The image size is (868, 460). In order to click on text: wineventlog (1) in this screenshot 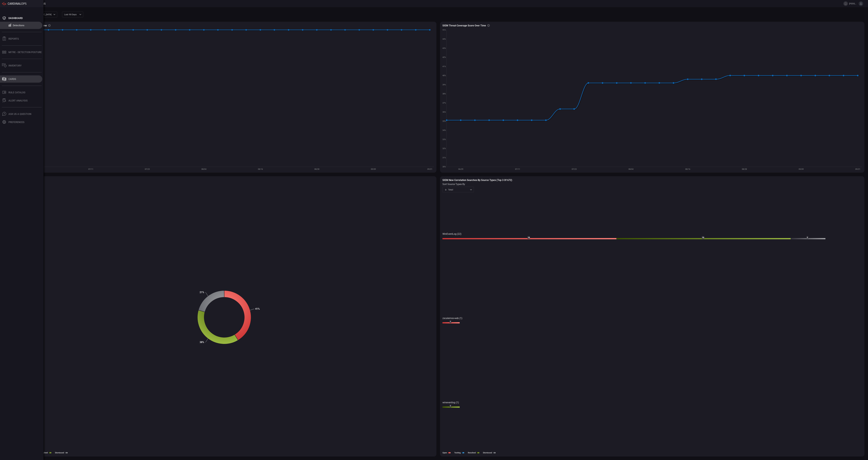, I will do `click(451, 403)`.